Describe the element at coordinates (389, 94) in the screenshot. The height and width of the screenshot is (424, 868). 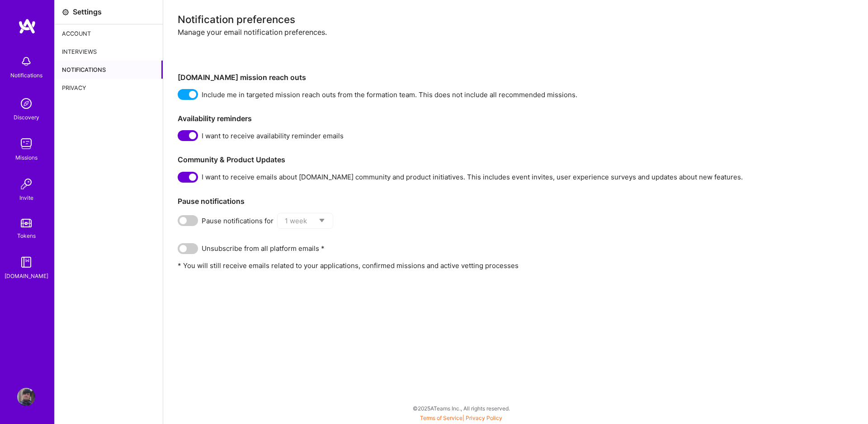
I see `span: Include me in targeted mission reach outs from the formation team. This does not include all reco...` at that location.